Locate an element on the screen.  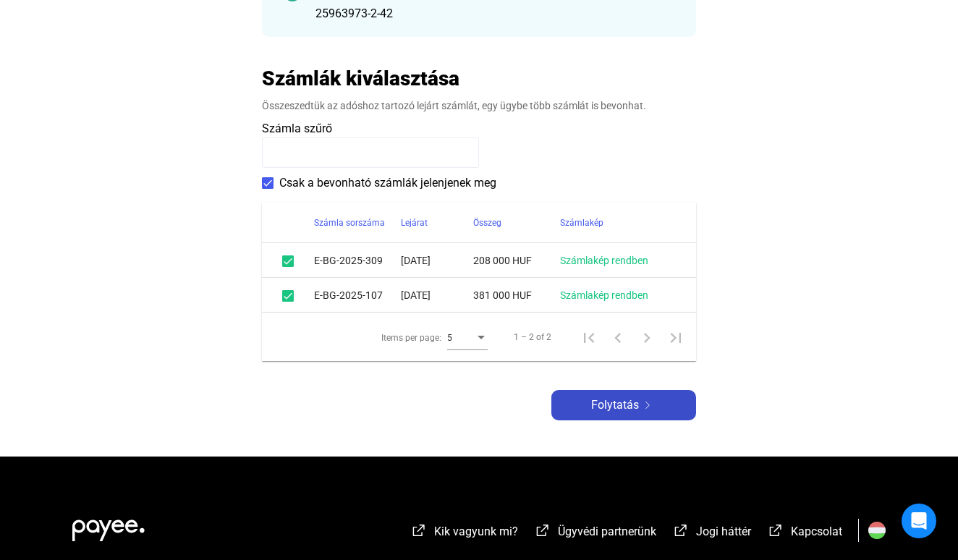
a: external-link-whiteJogi háttér is located at coordinates (711, 533).